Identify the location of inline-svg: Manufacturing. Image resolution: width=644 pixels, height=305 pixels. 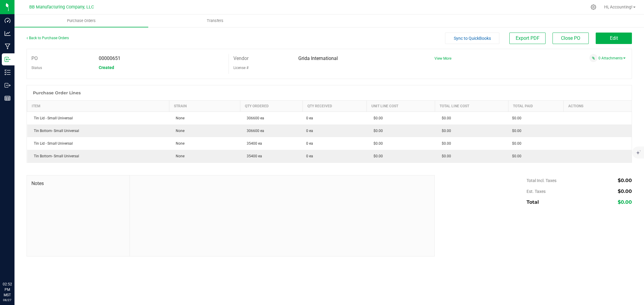
(7, 47).